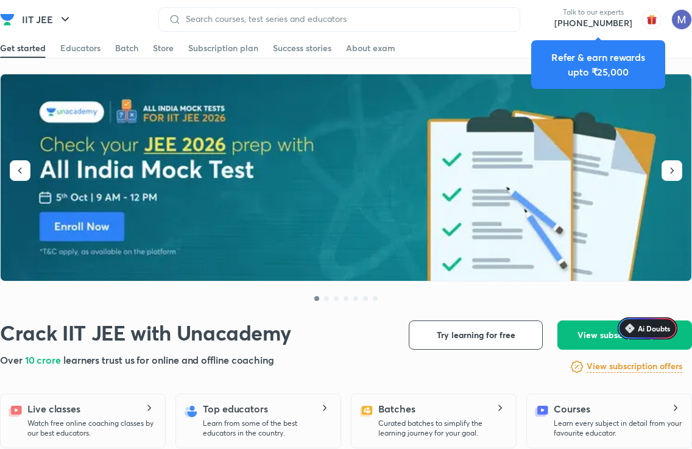  Describe the element at coordinates (542, 19) in the screenshot. I see `img: call-us` at that location.